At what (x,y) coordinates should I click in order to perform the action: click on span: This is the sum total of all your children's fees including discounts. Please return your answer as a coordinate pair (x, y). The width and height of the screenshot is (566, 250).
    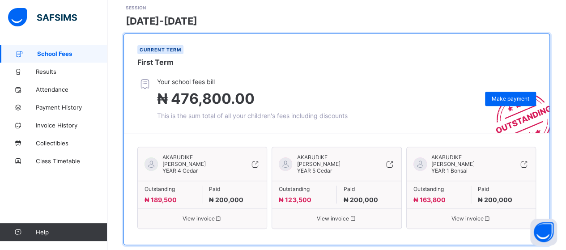
    Looking at the image, I should click on (252, 115).